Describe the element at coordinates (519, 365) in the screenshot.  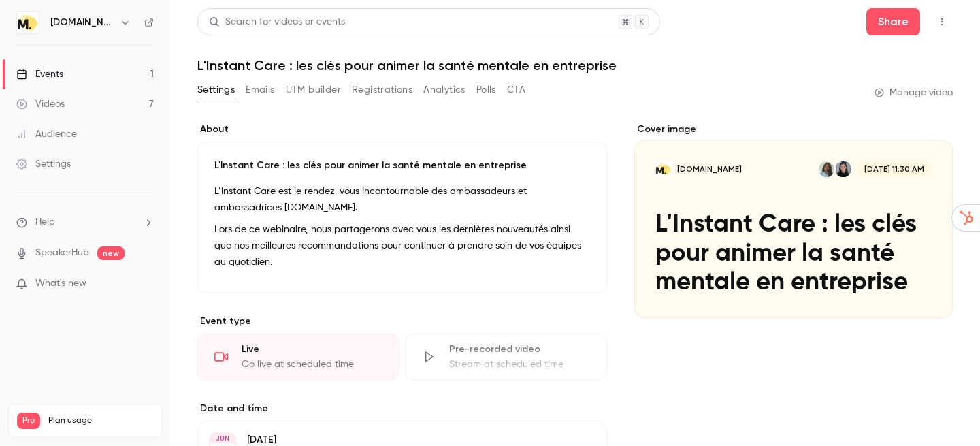
I see `div: Stream at scheduled time` at that location.